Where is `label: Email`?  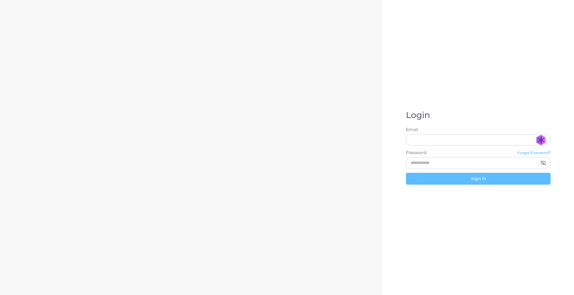 label: Email is located at coordinates (478, 130).